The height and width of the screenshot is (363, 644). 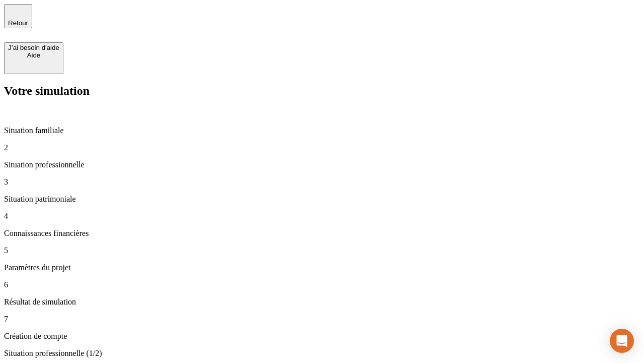 I want to click on div: J’ai besoin d'aide, so click(x=34, y=47).